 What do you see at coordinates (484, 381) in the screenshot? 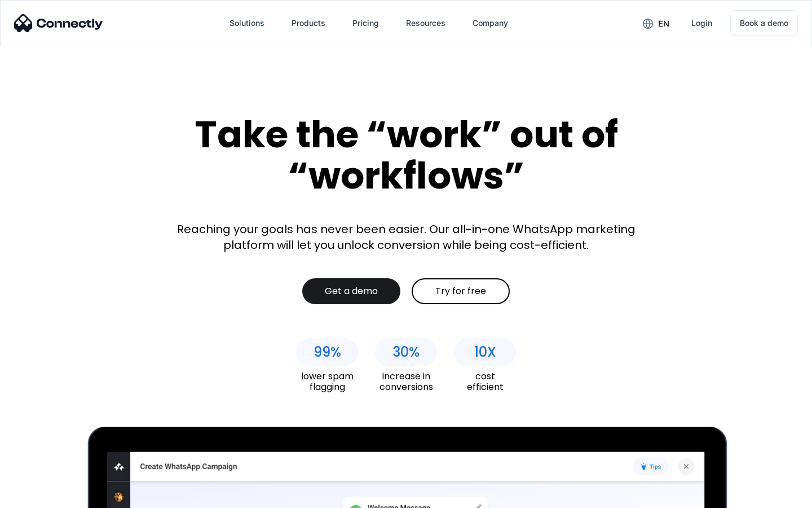
I see `div: cost efficient` at bounding box center [484, 381].